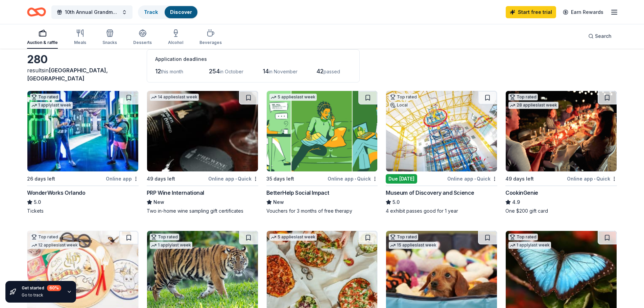 The width and height of the screenshot is (644, 308). What do you see at coordinates (283, 71) in the screenshot?
I see `span: in November` at bounding box center [283, 71].